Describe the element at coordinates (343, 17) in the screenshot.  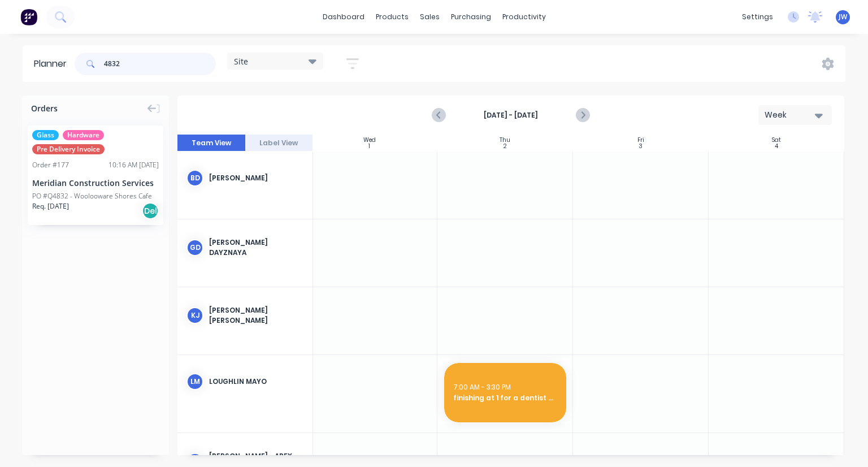
I see `a: dashboard` at that location.